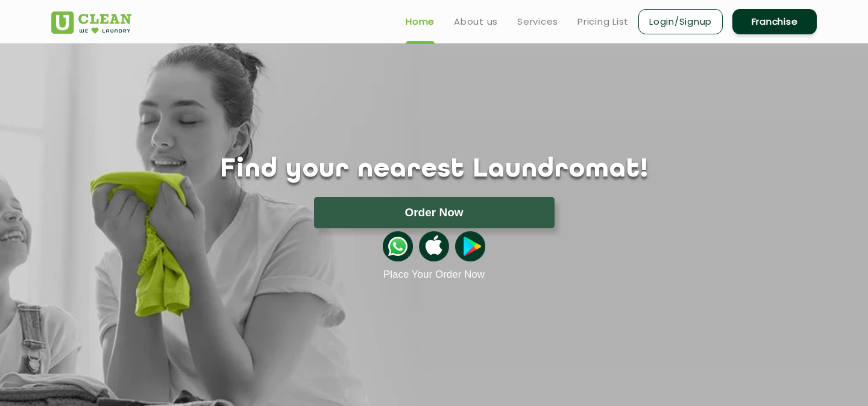  Describe the element at coordinates (434, 170) in the screenshot. I see `h1: Find your nearest Laundromat!` at that location.